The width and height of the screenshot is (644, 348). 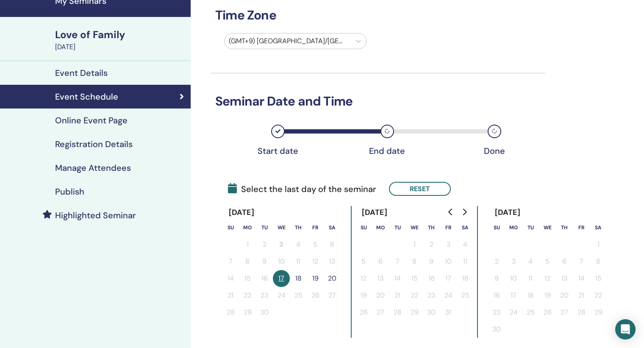 I want to click on button: Go to previous month, so click(x=451, y=212).